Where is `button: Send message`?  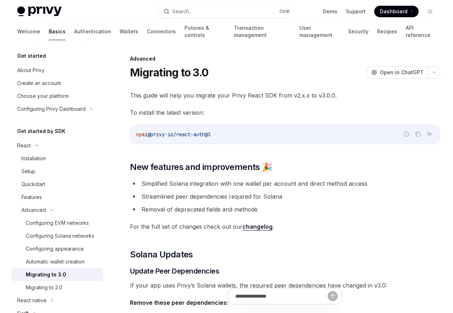
button: Send message is located at coordinates (333, 296).